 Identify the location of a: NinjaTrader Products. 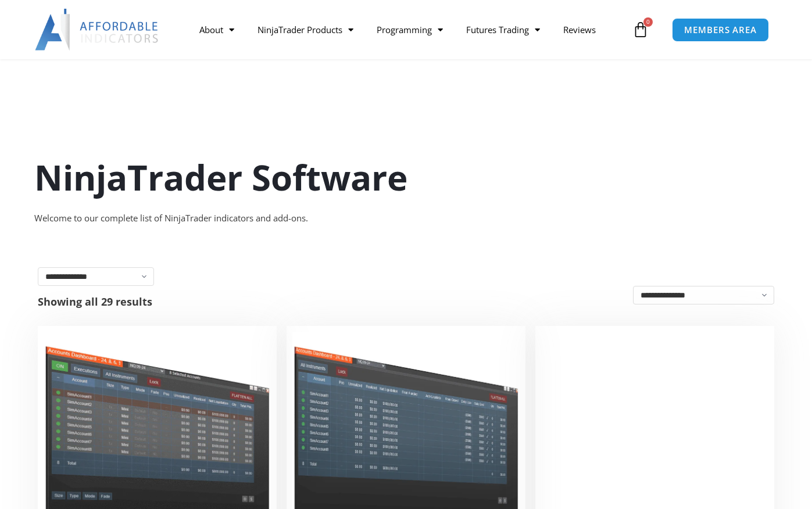
(305, 30).